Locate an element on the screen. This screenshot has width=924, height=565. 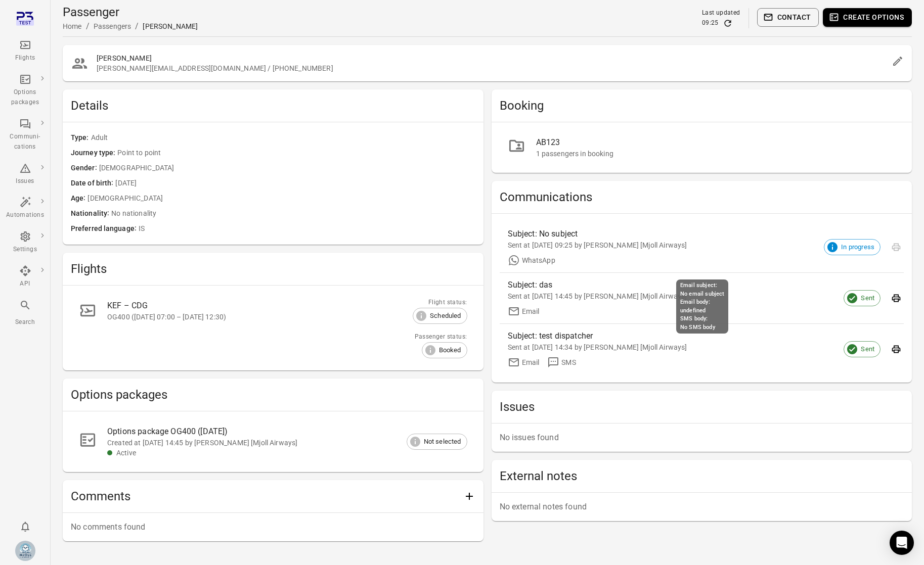
a: Automations is located at coordinates (24, 208).